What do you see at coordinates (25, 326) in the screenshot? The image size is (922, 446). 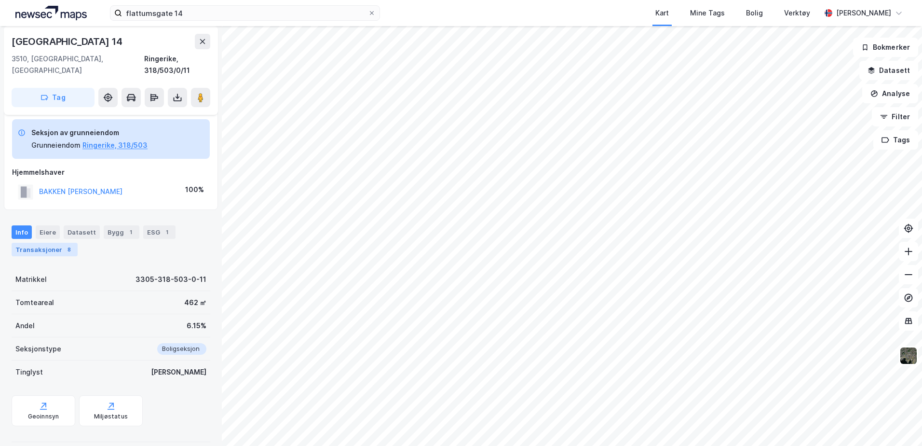 I see `div: Andel` at bounding box center [25, 326].